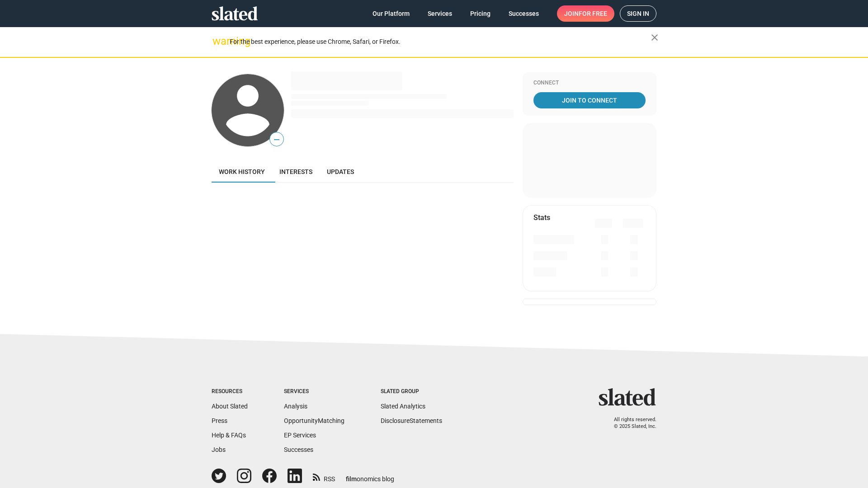 The height and width of the screenshot is (488, 868). Describe the element at coordinates (590, 83) in the screenshot. I see `div: Connect` at that location.